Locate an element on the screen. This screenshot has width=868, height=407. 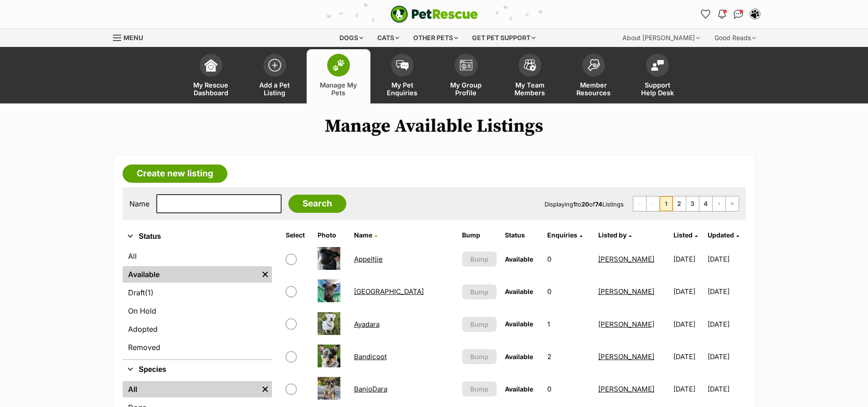
a: Member Resources is located at coordinates (594, 76).